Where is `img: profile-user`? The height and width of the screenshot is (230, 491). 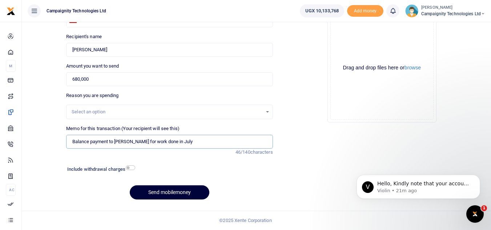
img: profile-user is located at coordinates (412, 11).